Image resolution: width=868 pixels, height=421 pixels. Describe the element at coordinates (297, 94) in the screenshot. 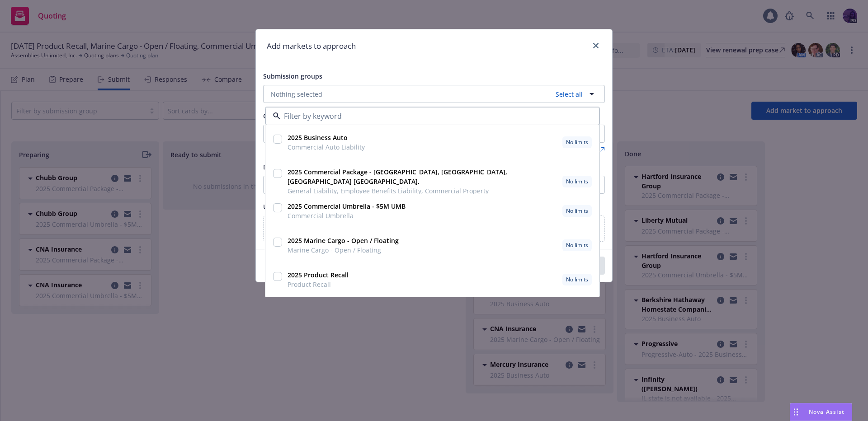

I see `span: Nothing selected` at that location.